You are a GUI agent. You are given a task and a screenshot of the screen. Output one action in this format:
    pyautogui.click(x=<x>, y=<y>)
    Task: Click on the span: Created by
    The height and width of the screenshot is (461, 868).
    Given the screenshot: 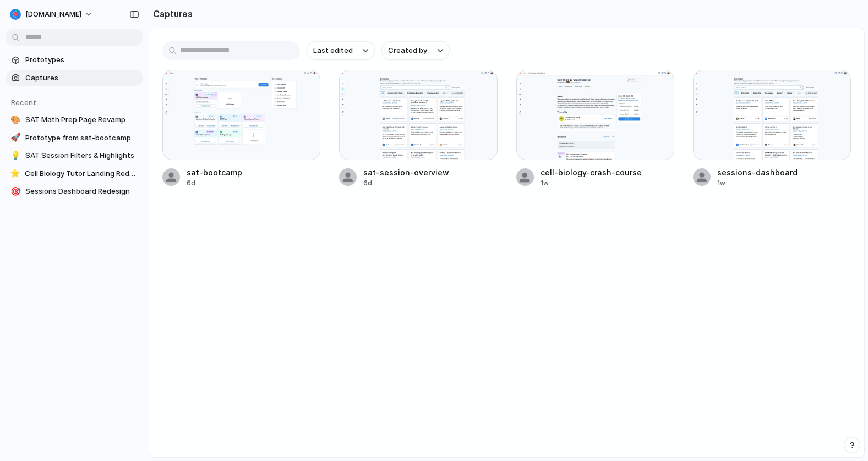 What is the action you would take?
    pyautogui.click(x=407, y=51)
    